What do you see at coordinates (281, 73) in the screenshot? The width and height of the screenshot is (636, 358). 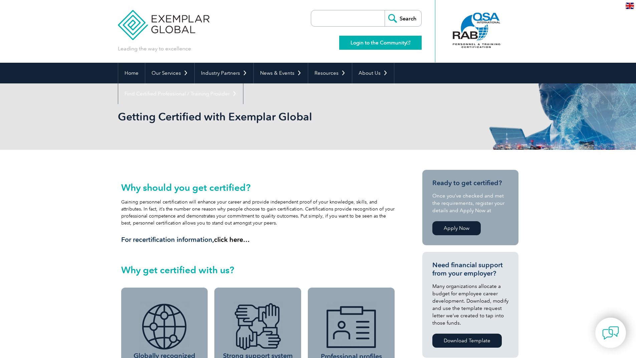 I see `a: News & Events` at bounding box center [281, 73].